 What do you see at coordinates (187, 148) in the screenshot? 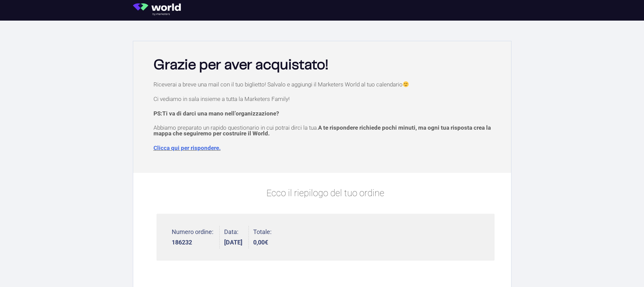
I see `a: Clicca qui per rispondere.` at bounding box center [187, 148].